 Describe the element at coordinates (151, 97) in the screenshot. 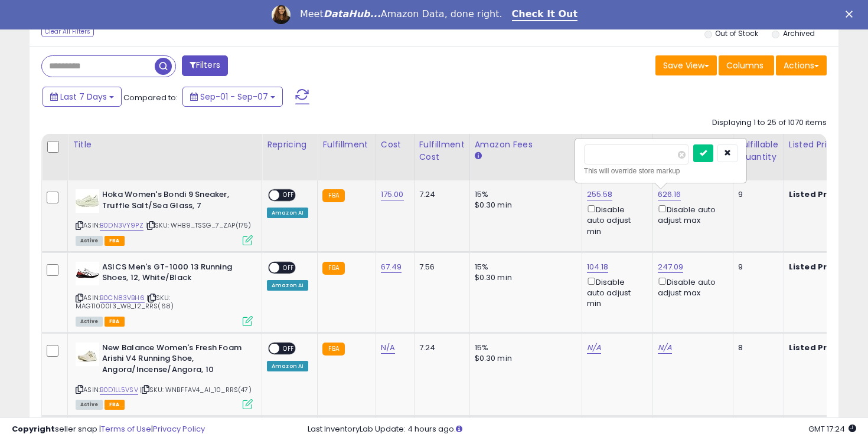

I see `span: Compared to:` at that location.